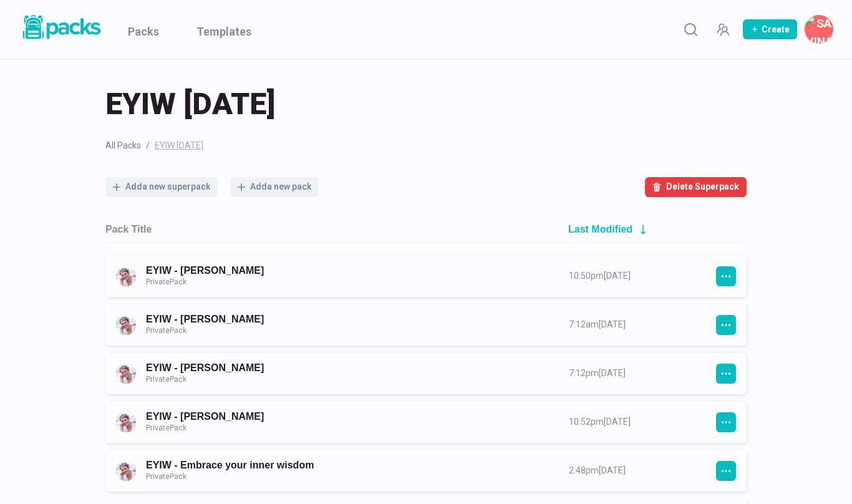 This screenshot has width=852, height=504. I want to click on a: Packs logo, so click(61, 29).